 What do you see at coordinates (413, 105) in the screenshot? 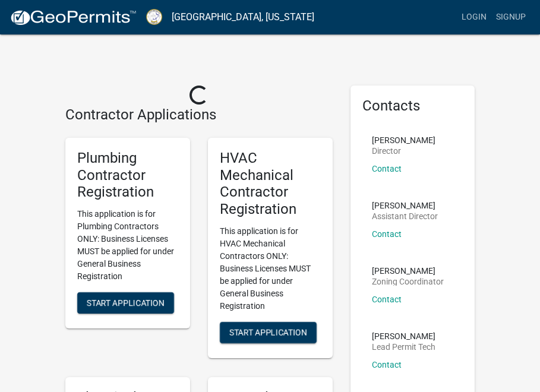
I see `h5: Contacts` at bounding box center [413, 105].